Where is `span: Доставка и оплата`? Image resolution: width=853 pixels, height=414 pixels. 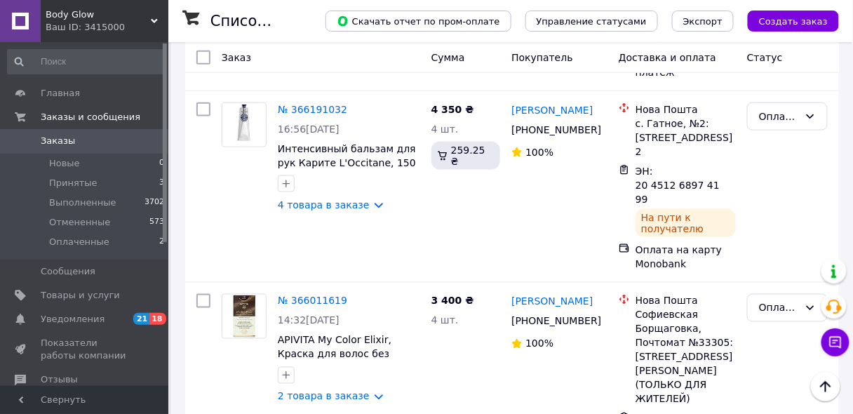 span: Доставка и оплата is located at coordinates (667, 58).